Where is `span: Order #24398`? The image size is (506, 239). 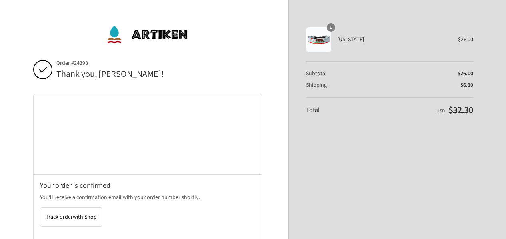
span: Order #24398 is located at coordinates (159, 63).